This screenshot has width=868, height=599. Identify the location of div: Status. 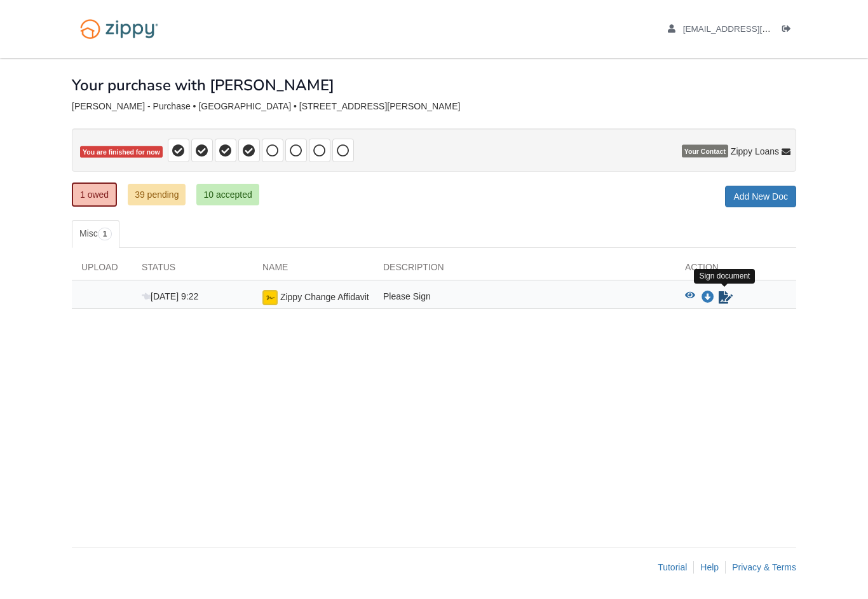
(193, 271).